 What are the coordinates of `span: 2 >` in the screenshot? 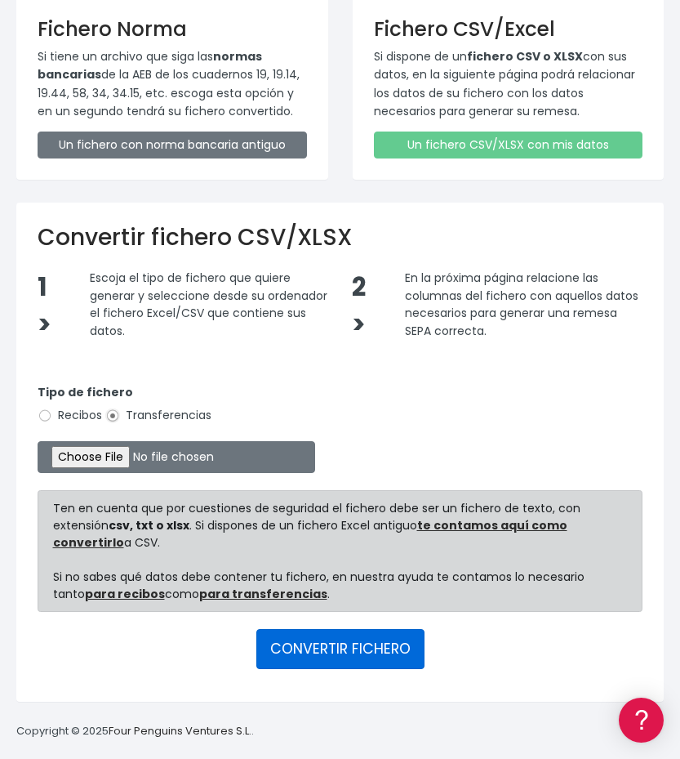 It's located at (359, 305).